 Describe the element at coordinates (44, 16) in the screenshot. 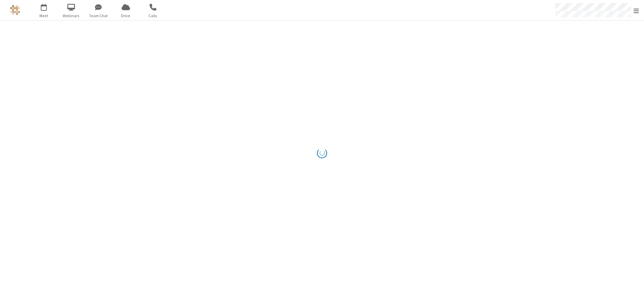

I see `span: Meet` at that location.